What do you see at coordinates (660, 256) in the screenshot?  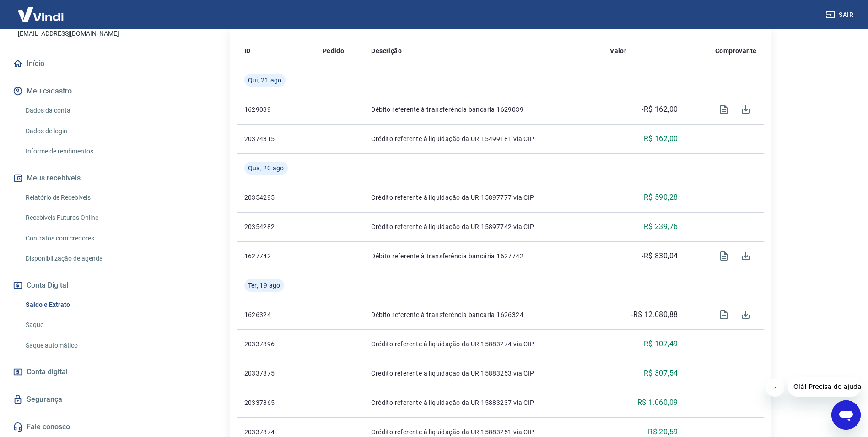 I see `p: -R$ 830,04` at bounding box center [660, 256].